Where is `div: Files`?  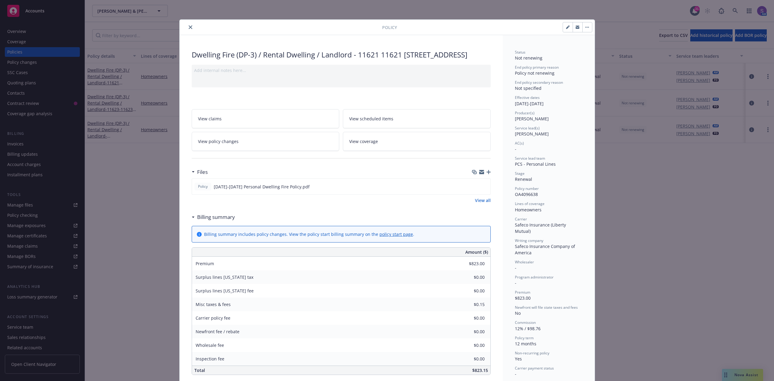
div: Files is located at coordinates (200, 172).